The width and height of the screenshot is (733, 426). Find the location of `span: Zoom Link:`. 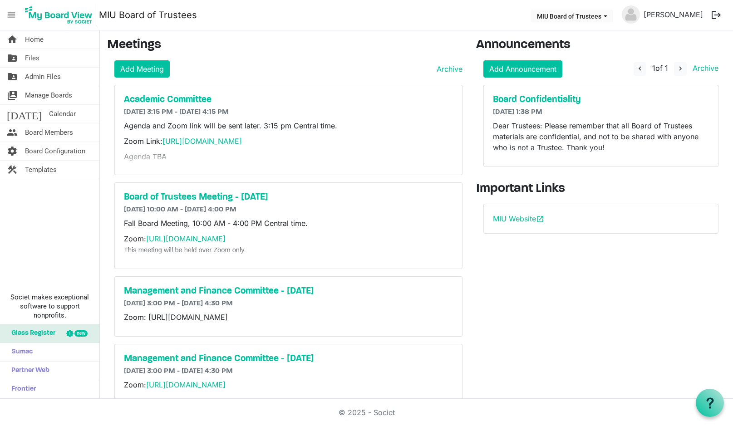

span: Zoom Link: is located at coordinates (183, 141).